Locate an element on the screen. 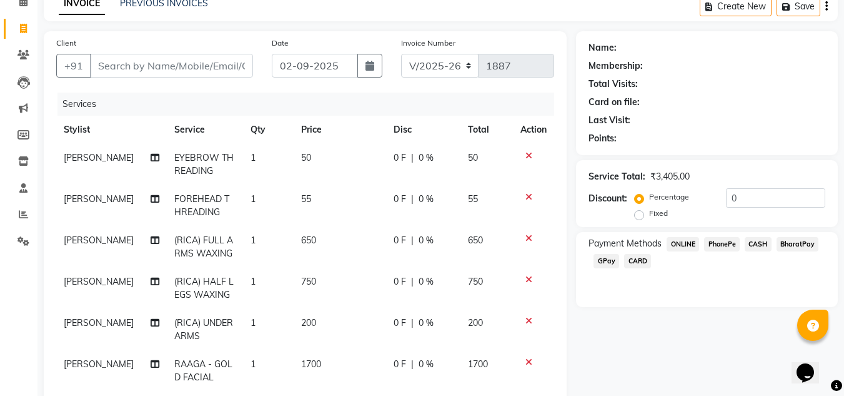  th: Price is located at coordinates (340, 129).